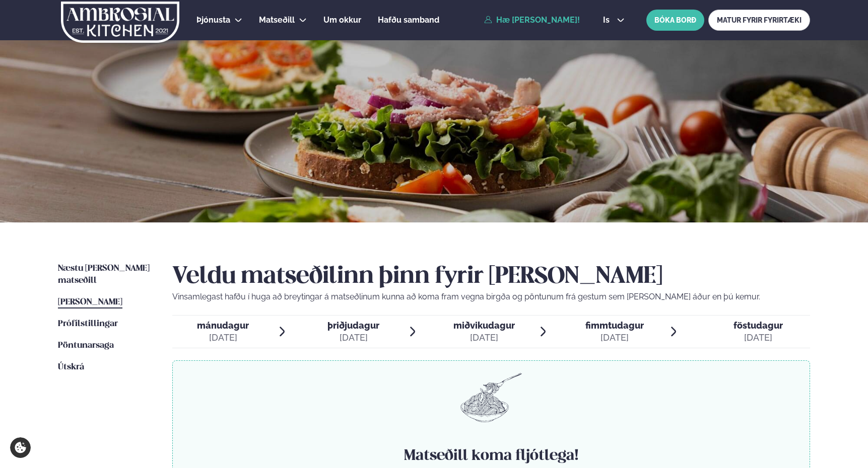  I want to click on span: Útskrá, so click(71, 367).